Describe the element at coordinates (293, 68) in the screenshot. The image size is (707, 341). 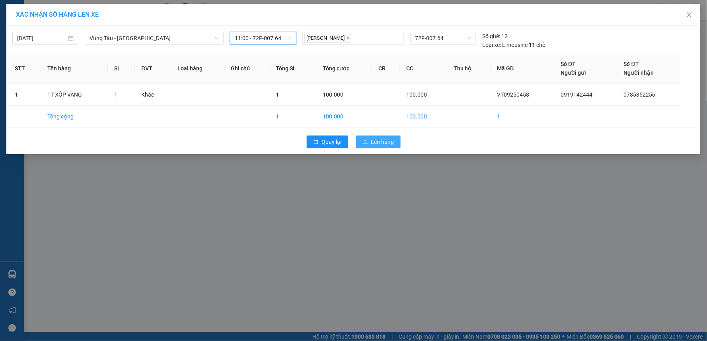
I see `th: Tổng SL` at that location.